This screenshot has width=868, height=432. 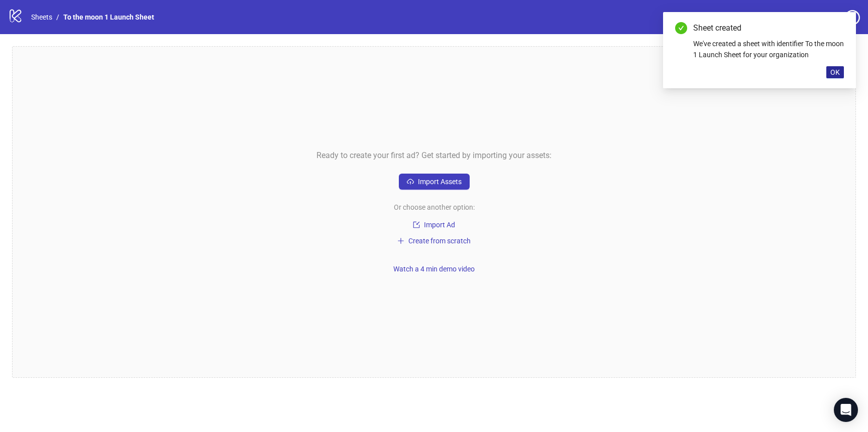 What do you see at coordinates (401, 241) in the screenshot?
I see `span: plus` at bounding box center [401, 241].